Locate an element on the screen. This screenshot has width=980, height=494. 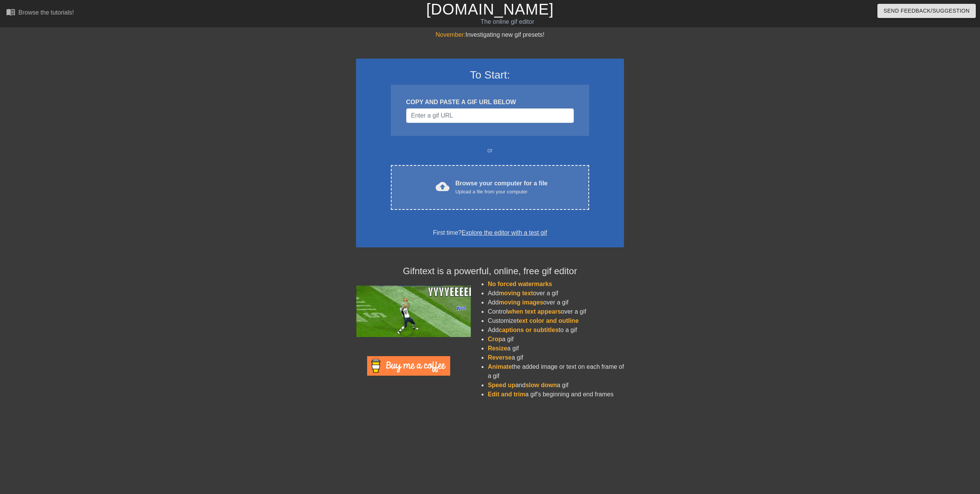
span: cloud_upload is located at coordinates (442, 186).